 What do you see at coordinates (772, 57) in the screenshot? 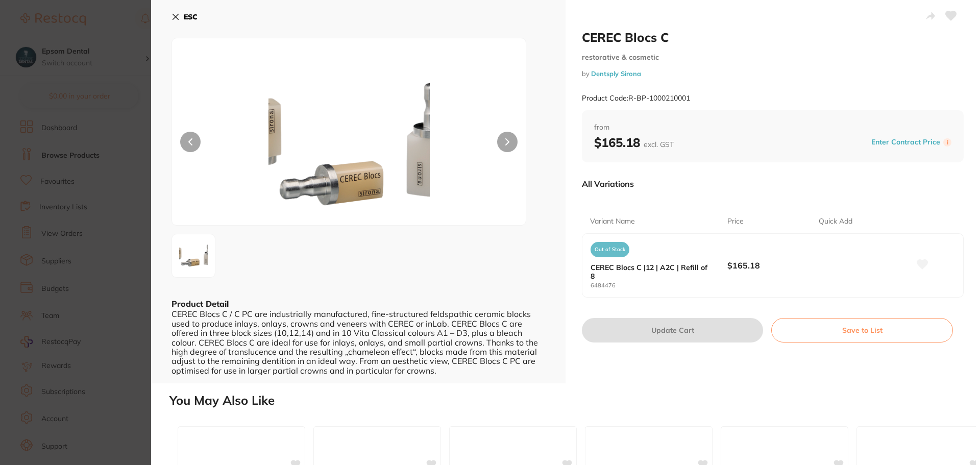
I see `small: restorative & cosmetic` at bounding box center [772, 57].